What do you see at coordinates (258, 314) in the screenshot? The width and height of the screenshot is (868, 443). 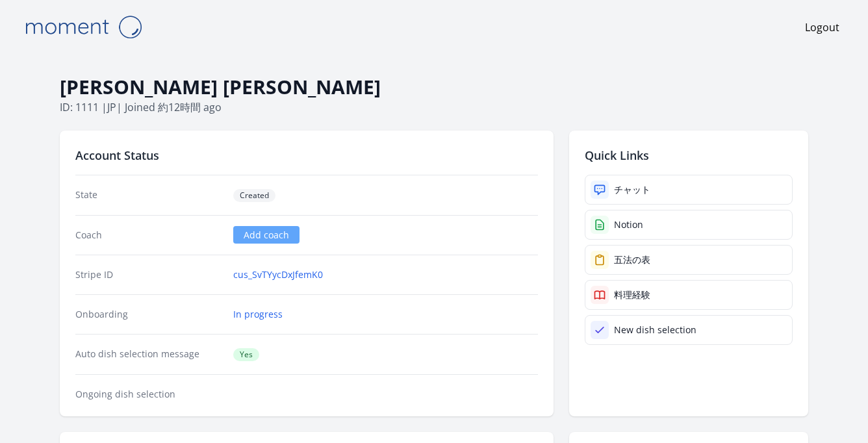 I see `a: In progress` at bounding box center [258, 314].